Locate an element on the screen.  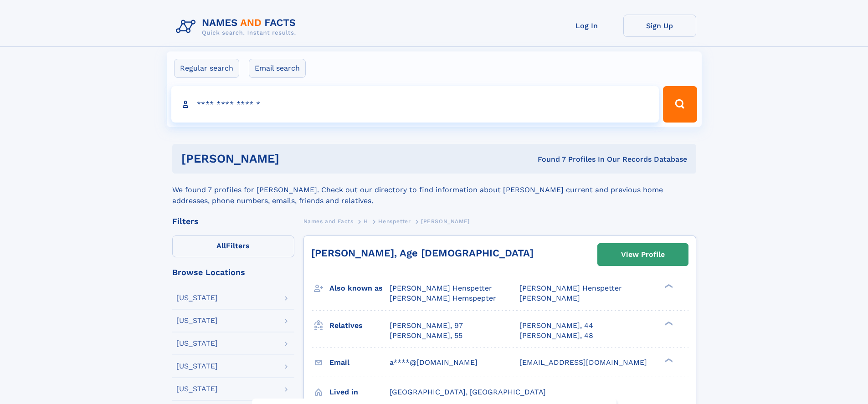
div: Filters is located at coordinates (234, 222).